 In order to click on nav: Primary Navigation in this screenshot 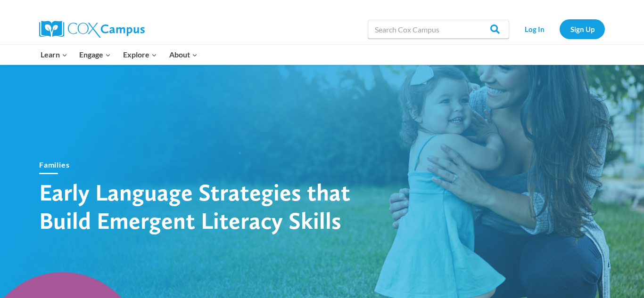, I will do `click(119, 55)`.